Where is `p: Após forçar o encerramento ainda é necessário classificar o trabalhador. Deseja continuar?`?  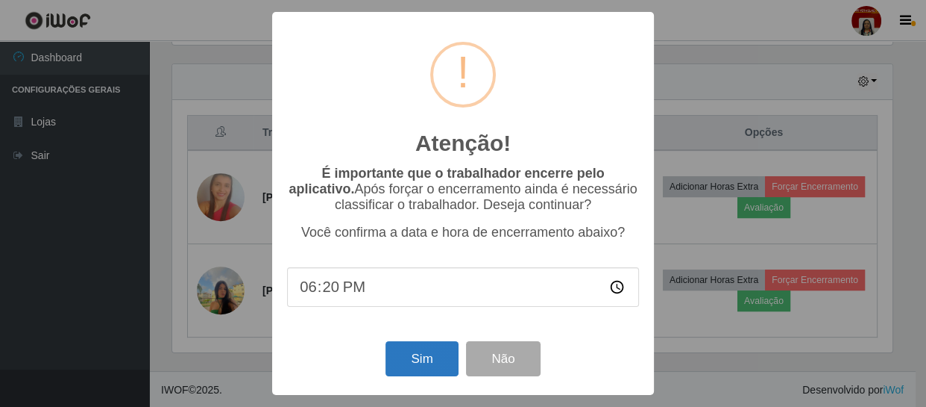
p: Após forçar o encerramento ainda é necessário classificar o trabalhador. Deseja continuar? is located at coordinates (463, 189).